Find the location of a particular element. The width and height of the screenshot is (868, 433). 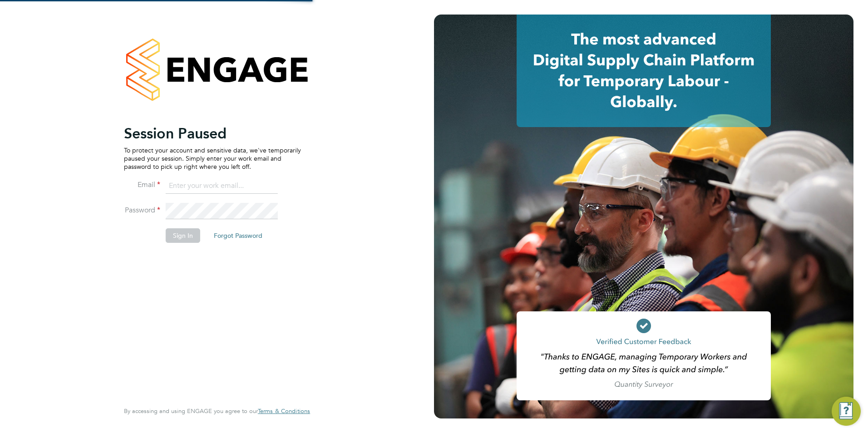

a: Terms & Conditions is located at coordinates (284, 411).